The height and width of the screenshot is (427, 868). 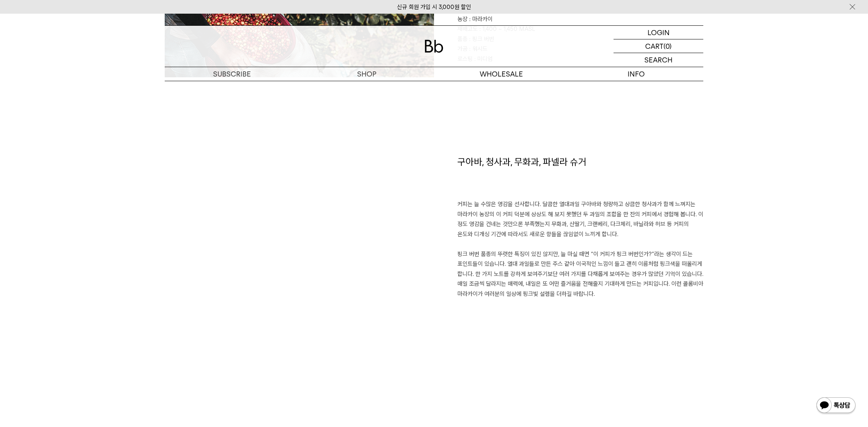 What do you see at coordinates (658, 46) in the screenshot?
I see `a: CART (0)` at bounding box center [658, 46].